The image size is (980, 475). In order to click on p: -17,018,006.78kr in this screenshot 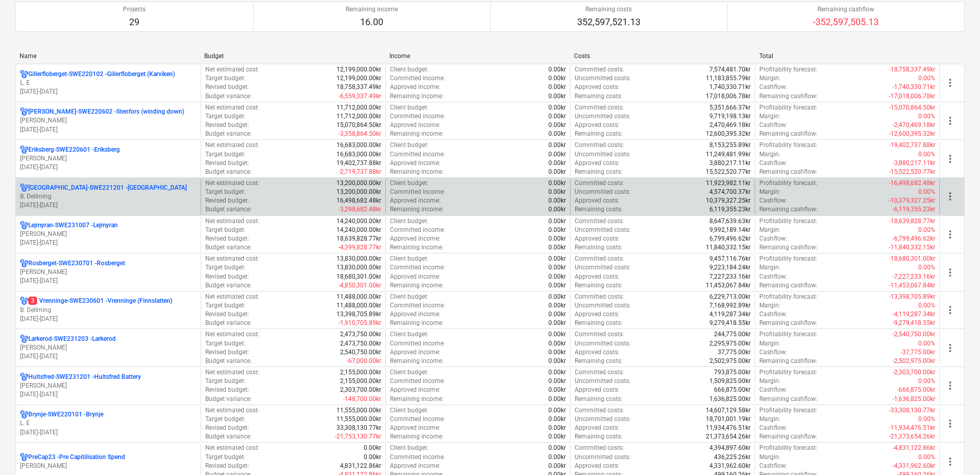, I will do `click(912, 96)`.